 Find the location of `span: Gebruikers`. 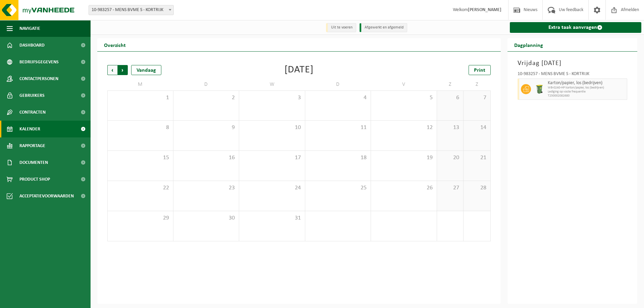

span: Gebruikers is located at coordinates (32, 95).